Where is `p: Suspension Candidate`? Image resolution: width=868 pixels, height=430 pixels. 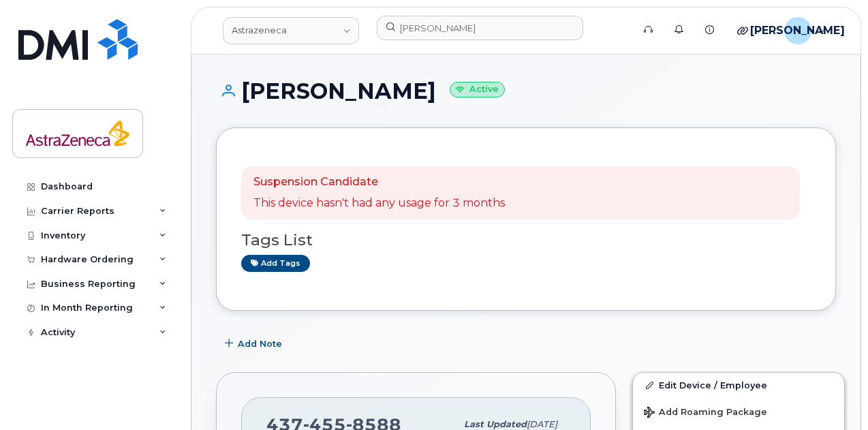 p: Suspension Candidate is located at coordinates (379, 182).